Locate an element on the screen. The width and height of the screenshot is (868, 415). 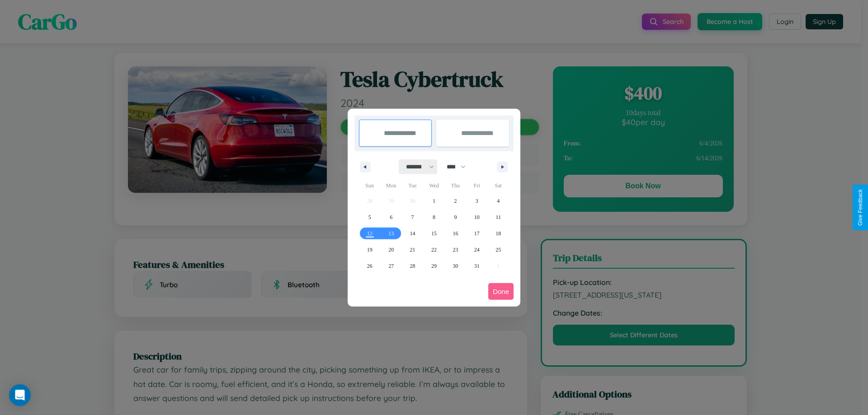
span: 19 is located at coordinates (370, 250).